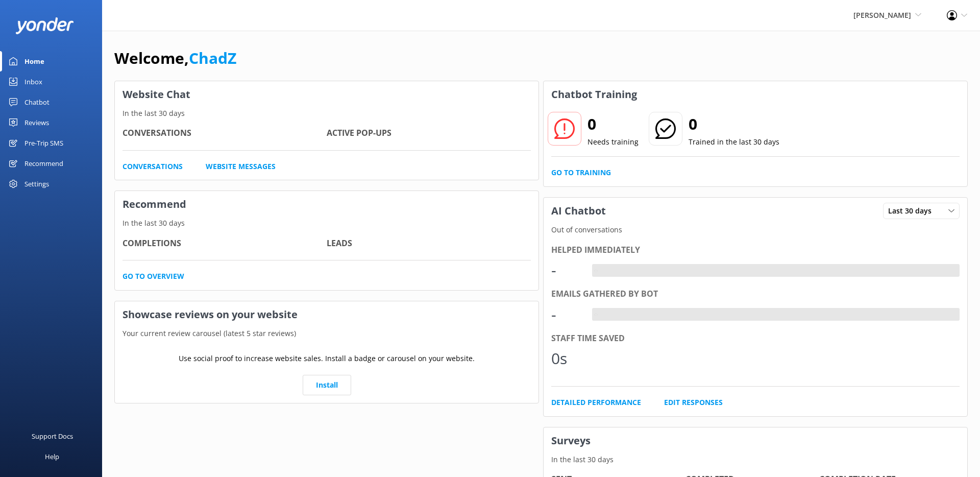  I want to click on img: yonder-white-logo.png, so click(44, 25).